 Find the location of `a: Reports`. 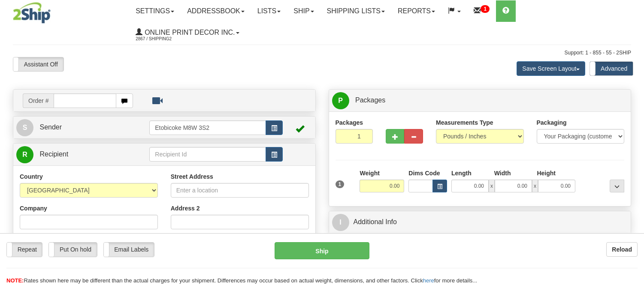

a: Reports is located at coordinates (416, 11).